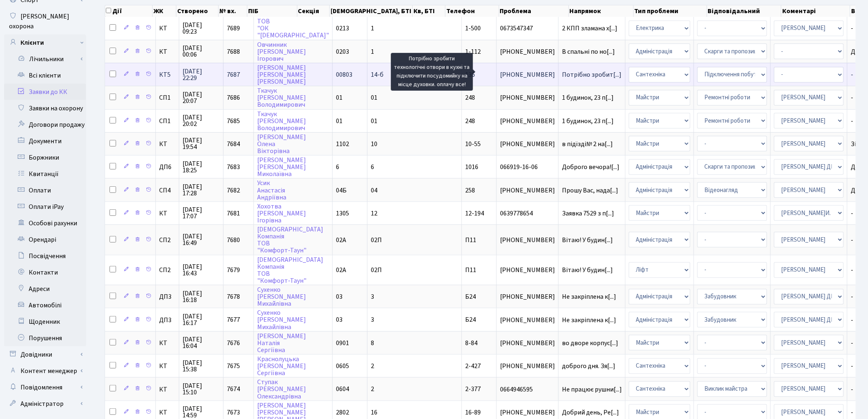 This screenshot has width=868, height=419. What do you see at coordinates (528, 28) in the screenshot?
I see `span: 0673547347` at bounding box center [528, 28].